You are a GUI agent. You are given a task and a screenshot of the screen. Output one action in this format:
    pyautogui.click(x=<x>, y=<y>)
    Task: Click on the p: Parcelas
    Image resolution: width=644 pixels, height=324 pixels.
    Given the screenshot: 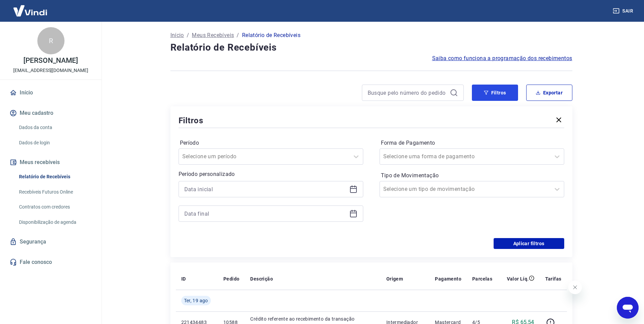 What is the action you would take?
    pyautogui.click(x=482, y=279)
    